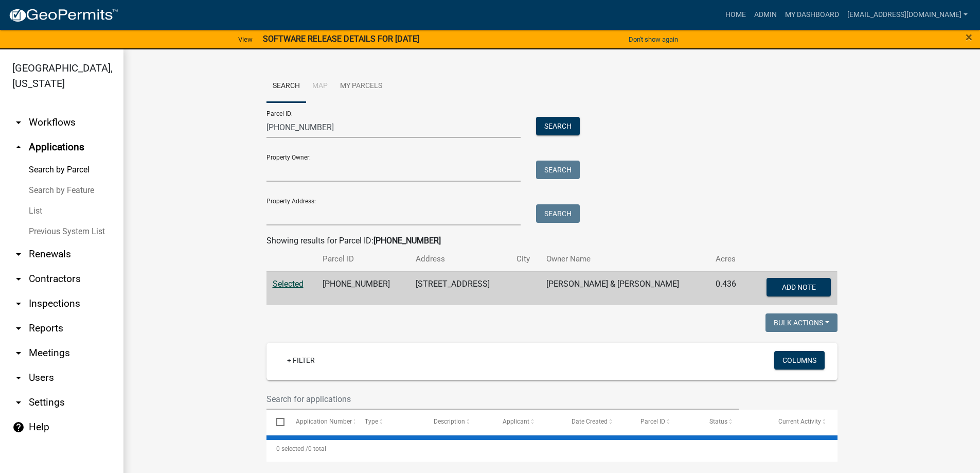 Image resolution: width=980 pixels, height=473 pixels. I want to click on datatable-header-cell: Status, so click(734, 422).